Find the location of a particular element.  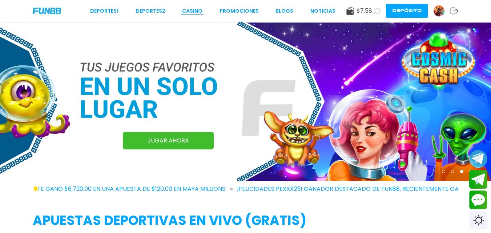

button: Depósito is located at coordinates (406, 11).